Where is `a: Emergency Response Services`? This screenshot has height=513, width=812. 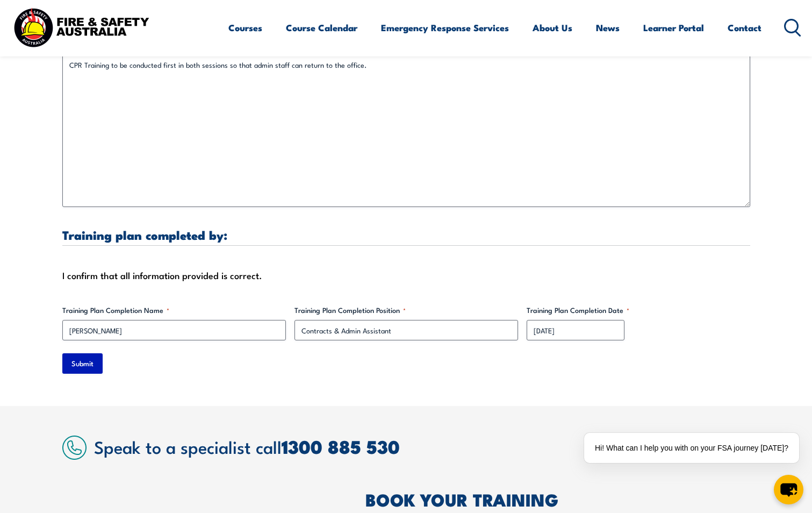 a: Emergency Response Services is located at coordinates (445, 28).